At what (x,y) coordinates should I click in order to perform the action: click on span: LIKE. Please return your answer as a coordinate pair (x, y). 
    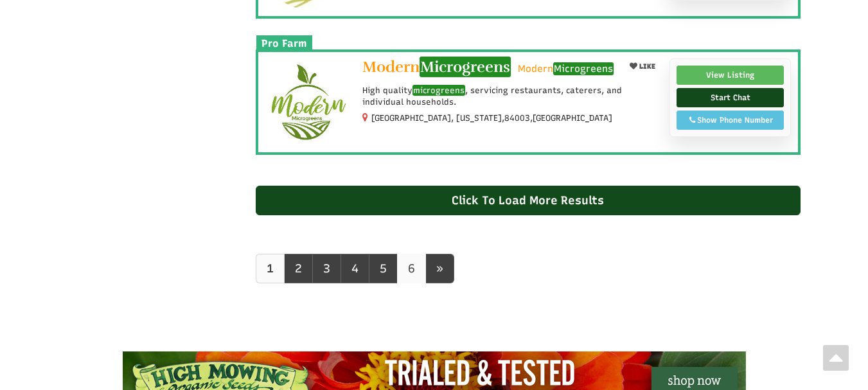
    Looking at the image, I should click on (647, 66).